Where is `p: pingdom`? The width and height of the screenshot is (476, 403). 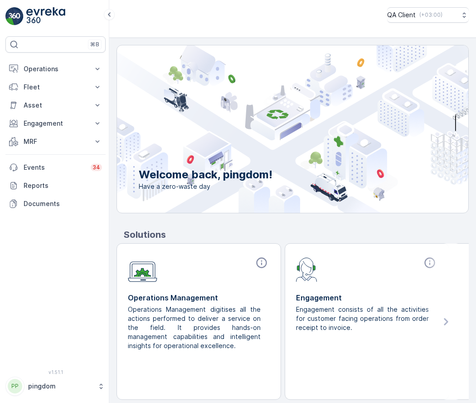
p: pingdom is located at coordinates (60, 386).